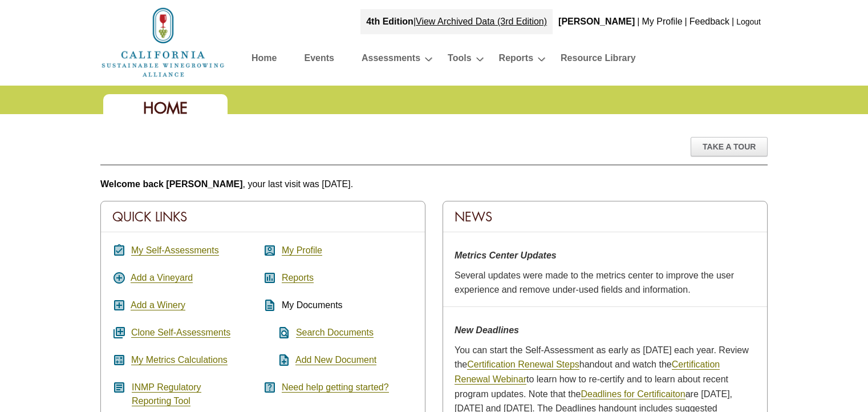 The width and height of the screenshot is (868, 412). Describe the element at coordinates (269, 387) in the screenshot. I see `i: help_center` at that location.